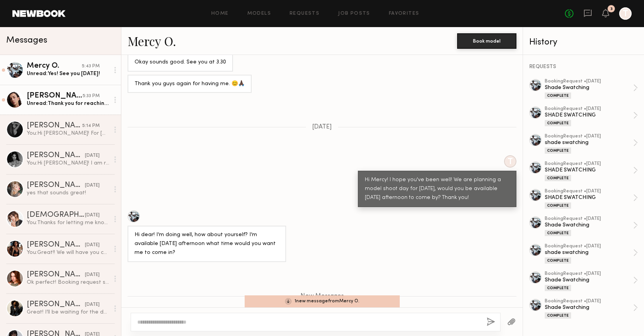 This screenshot has width=644, height=336. I want to click on a: Favorites, so click(404, 14).